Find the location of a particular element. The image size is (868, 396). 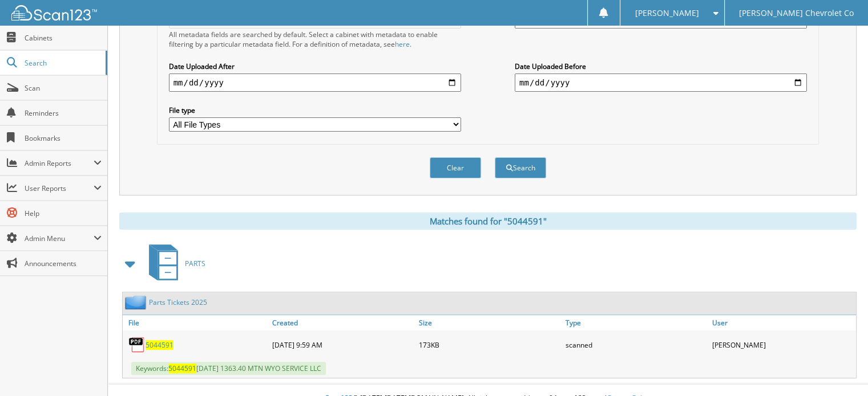

div: scanned is located at coordinates (636, 345).